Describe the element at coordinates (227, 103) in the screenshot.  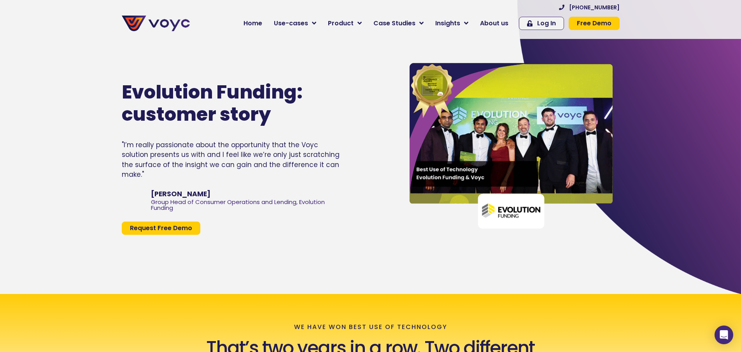
I see `h1: Evolution Funding: customer story` at that location.